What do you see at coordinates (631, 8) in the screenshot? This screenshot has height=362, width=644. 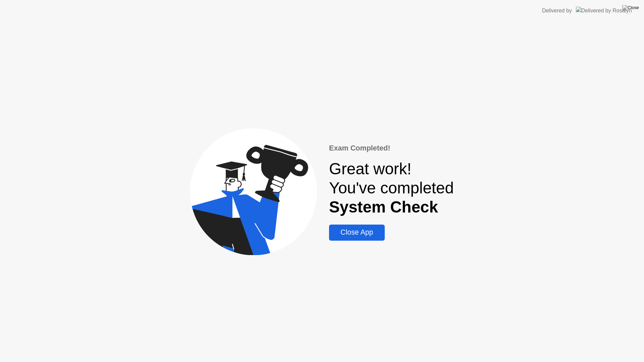 I see `img: Close` at bounding box center [631, 8].